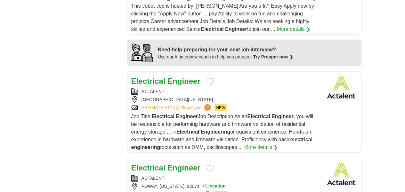 The image size is (405, 192). What do you see at coordinates (177, 107) in the screenshot?
I see `span: $117,236` at bounding box center [177, 107].